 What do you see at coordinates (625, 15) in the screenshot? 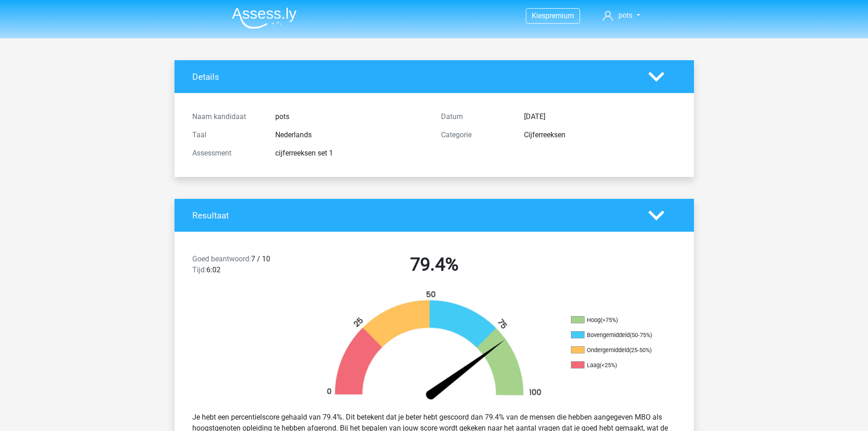
I see `span: pots` at bounding box center [625, 15].